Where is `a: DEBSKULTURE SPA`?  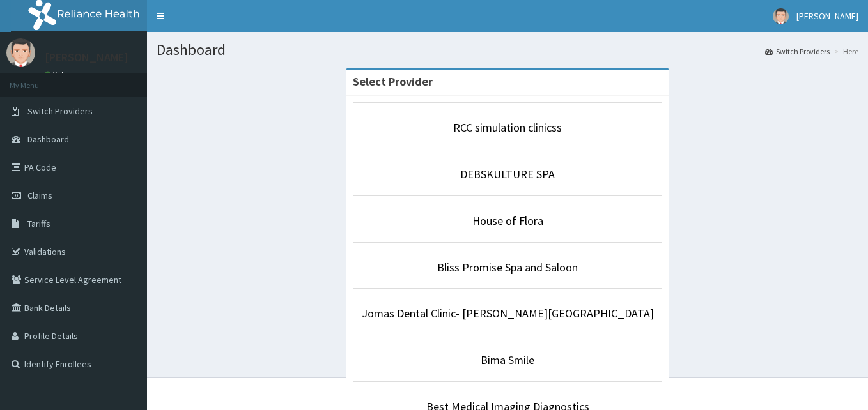 a: DEBSKULTURE SPA is located at coordinates (507, 174).